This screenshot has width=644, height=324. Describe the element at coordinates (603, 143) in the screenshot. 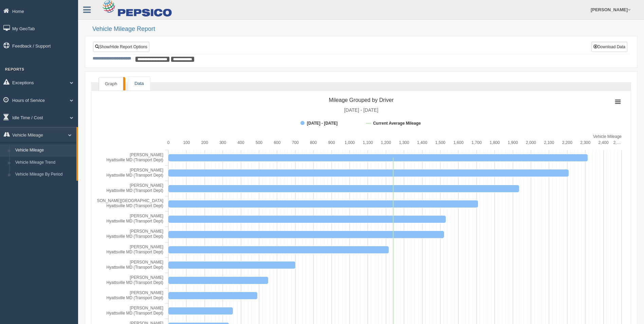

I see `text: 2,400` at that location.